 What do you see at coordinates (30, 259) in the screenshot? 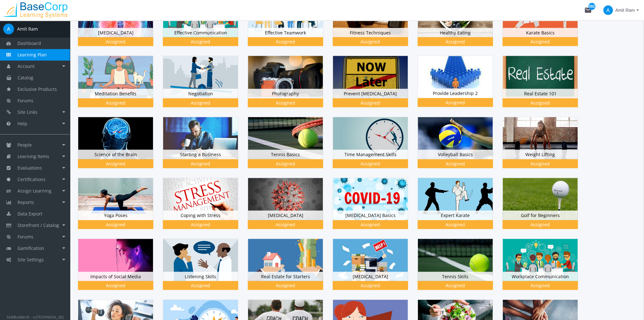
I see `span: Site Settings` at bounding box center [30, 259].